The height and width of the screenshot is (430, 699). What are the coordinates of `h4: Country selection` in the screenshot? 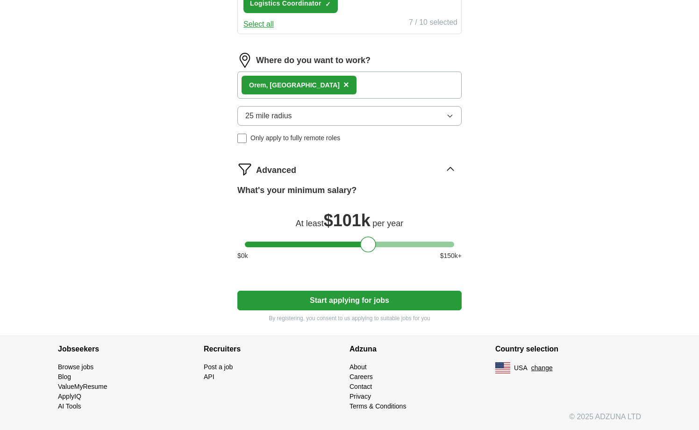 It's located at (568, 349).